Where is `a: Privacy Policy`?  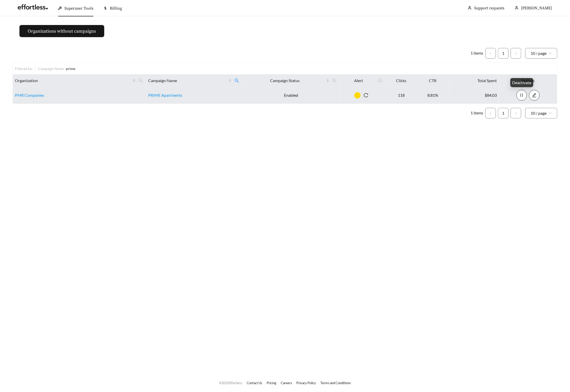
a: Privacy Policy is located at coordinates (306, 383).